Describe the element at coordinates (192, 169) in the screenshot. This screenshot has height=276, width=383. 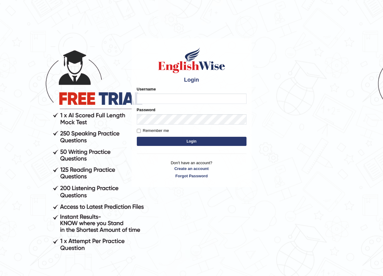
I see `a: Create an account` at that location.